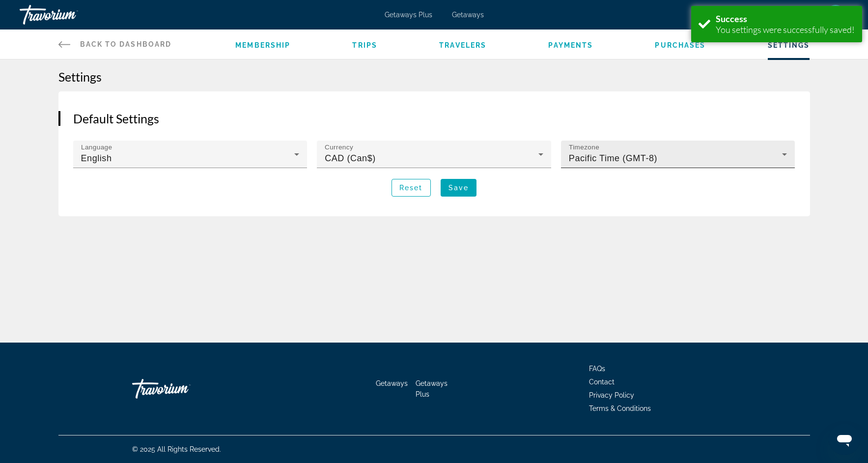 Image resolution: width=868 pixels, height=463 pixels. What do you see at coordinates (350, 159) in the screenshot?
I see `span: CAD (Can$)` at bounding box center [350, 159].